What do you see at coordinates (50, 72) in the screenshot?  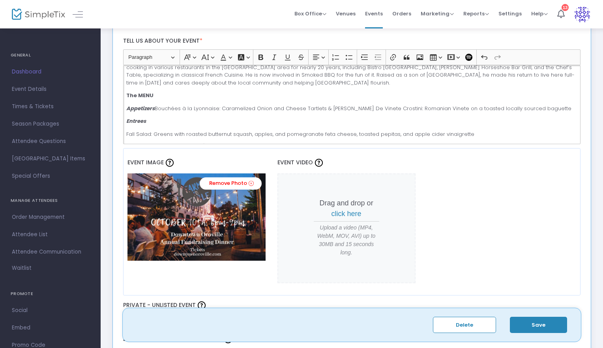 I see `span: Dashboard` at bounding box center [50, 72].